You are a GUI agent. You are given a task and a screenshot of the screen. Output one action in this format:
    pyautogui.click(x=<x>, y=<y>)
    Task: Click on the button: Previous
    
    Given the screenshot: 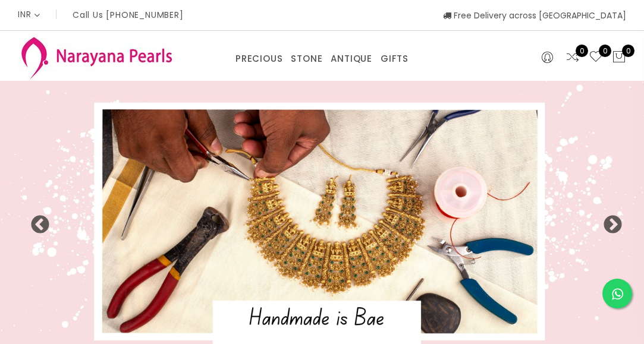 What is the action you would take?
    pyautogui.click(x=36, y=221)
    